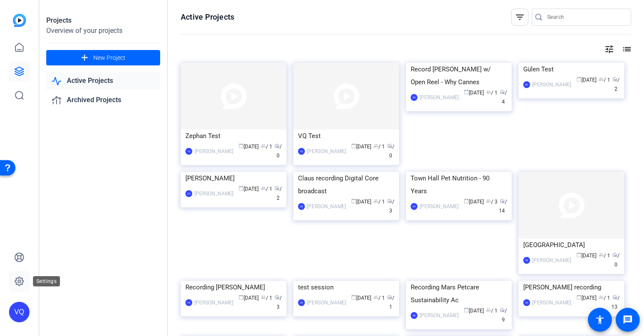 Image resolution: width=644 pixels, height=336 pixels. I want to click on mat-icon: add, so click(84, 58).